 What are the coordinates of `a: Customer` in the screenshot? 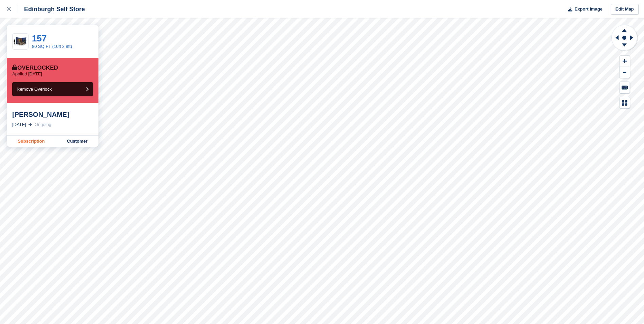 It's located at (77, 141).